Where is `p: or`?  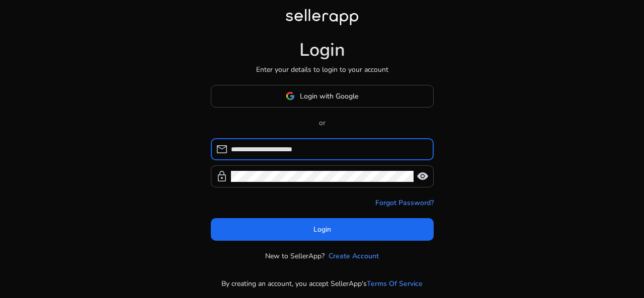 p: or is located at coordinates (322, 123).